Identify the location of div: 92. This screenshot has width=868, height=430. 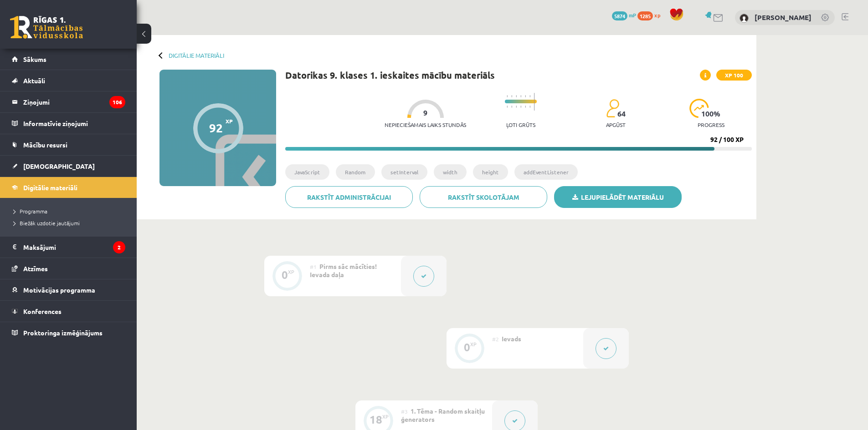
(216, 128).